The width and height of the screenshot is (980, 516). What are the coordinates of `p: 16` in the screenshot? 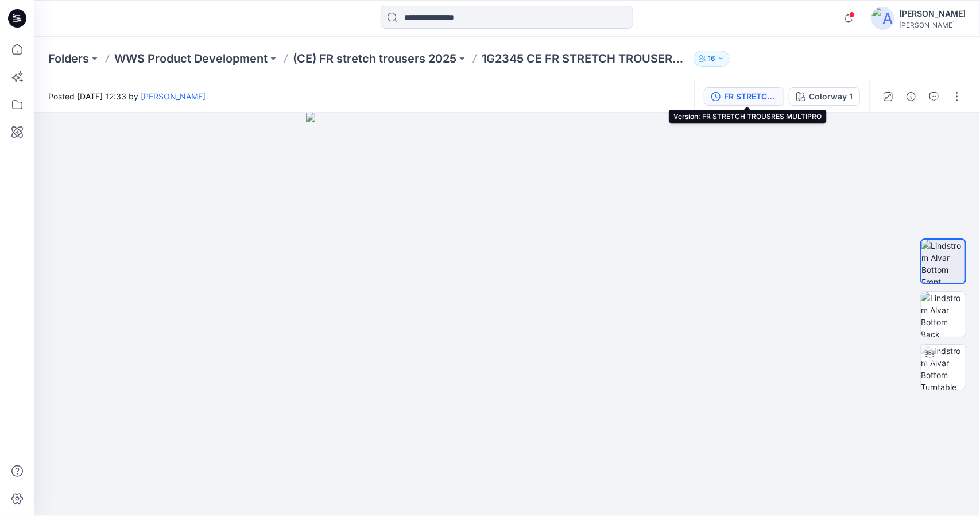 It's located at (711, 58).